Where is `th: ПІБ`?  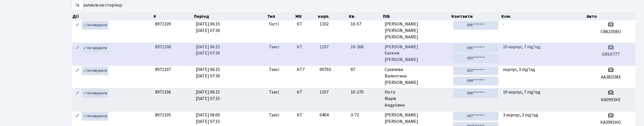
th: ПІБ is located at coordinates (416, 16).